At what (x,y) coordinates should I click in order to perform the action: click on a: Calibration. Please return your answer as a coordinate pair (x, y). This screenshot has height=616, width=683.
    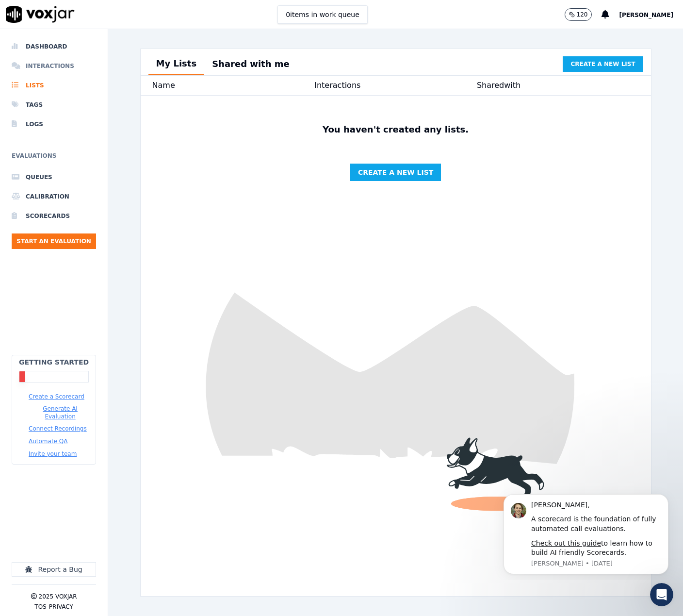
    Looking at the image, I should click on (54, 196).